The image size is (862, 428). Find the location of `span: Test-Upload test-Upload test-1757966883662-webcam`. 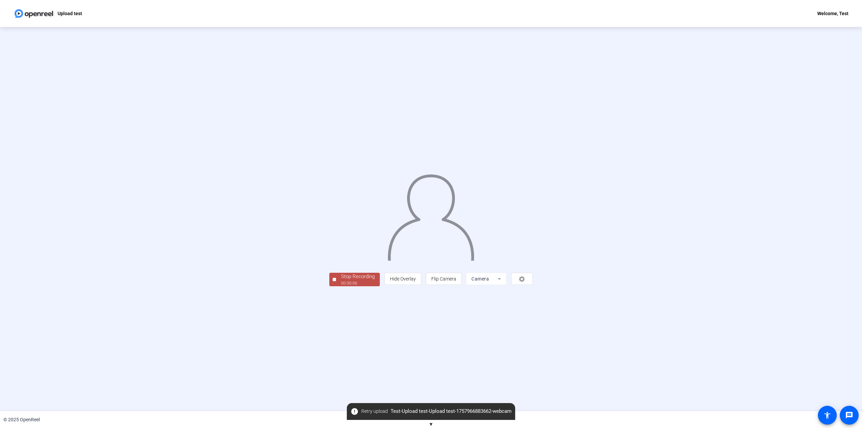

span: Test-Upload test-Upload test-1757966883662-webcam is located at coordinates (431, 412).